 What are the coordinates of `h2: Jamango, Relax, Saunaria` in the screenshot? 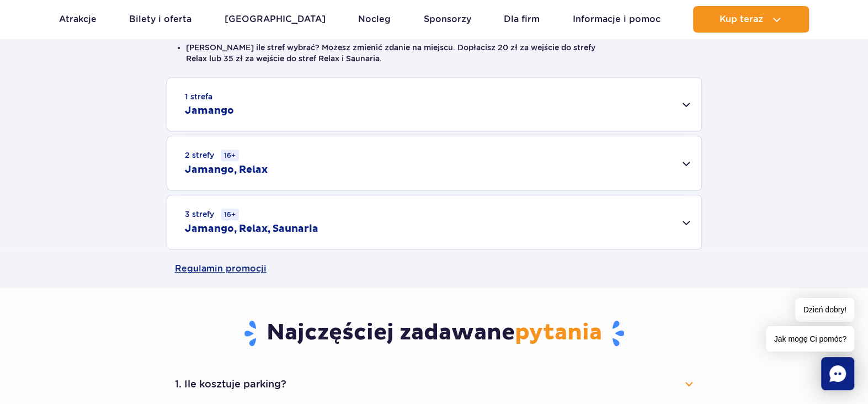 It's located at (252, 229).